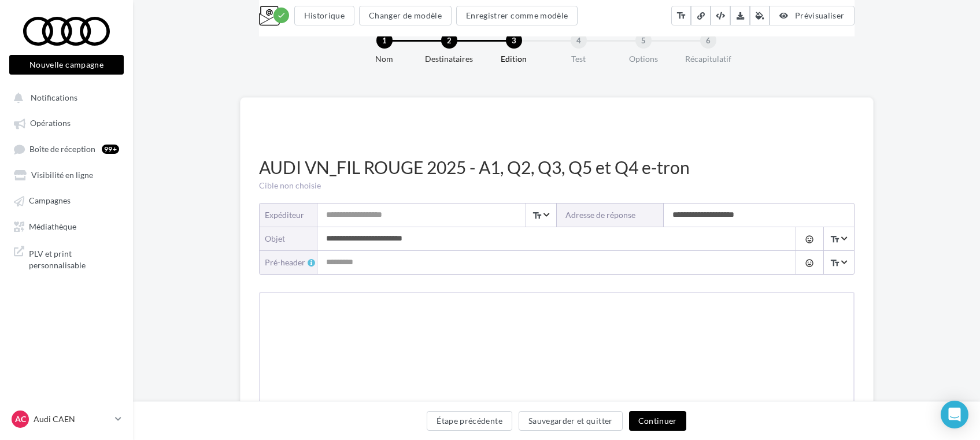 The height and width of the screenshot is (440, 980). I want to click on div: AUDI VN_FIL ROUGE 2025 - A1, Q2, Q3, Q5 et Q4 e-tron, so click(557, 167).